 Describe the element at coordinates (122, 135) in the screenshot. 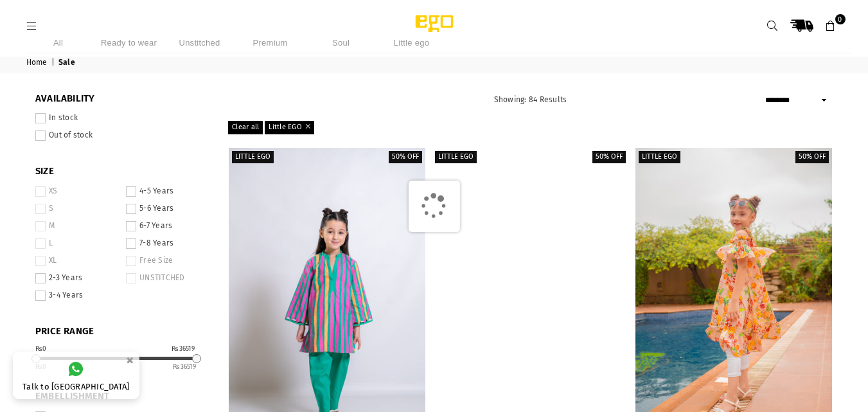

I see `label: Out of stock` at that location.